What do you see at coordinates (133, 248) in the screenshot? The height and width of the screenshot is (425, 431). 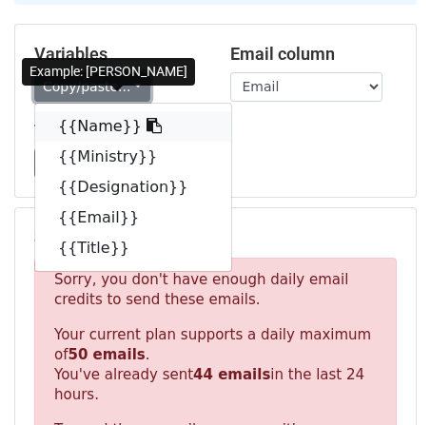 I see `a: {{Title}}` at bounding box center [133, 248].